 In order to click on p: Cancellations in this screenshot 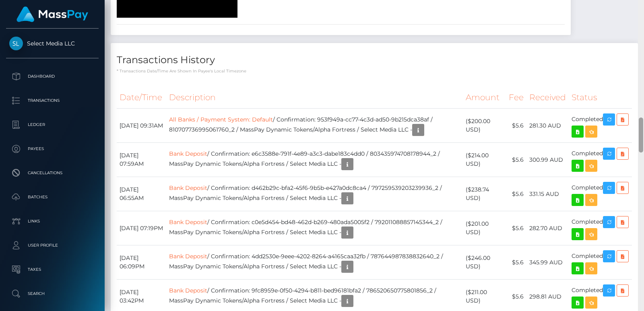, I will do `click(52, 173)`.